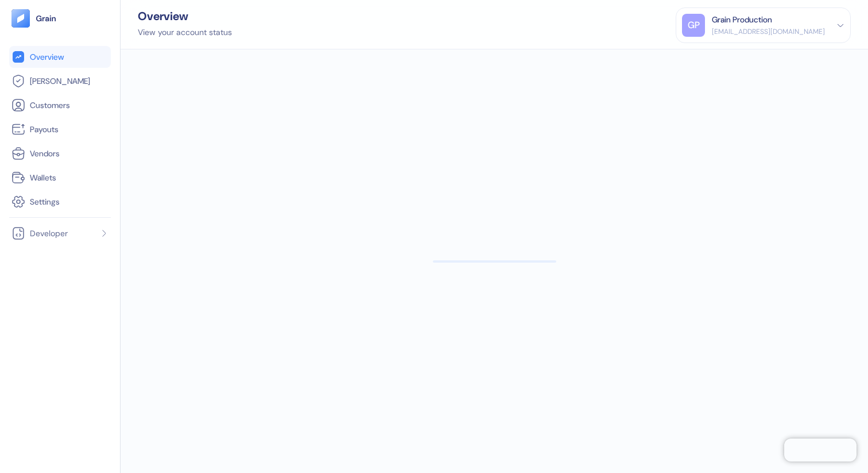 This screenshot has width=868, height=473. Describe the element at coordinates (43, 177) in the screenshot. I see `span: Wallets` at that location.